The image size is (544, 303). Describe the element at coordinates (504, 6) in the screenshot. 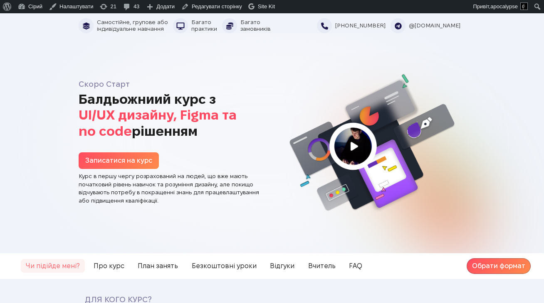

I see `span: apocalypse` at that location.